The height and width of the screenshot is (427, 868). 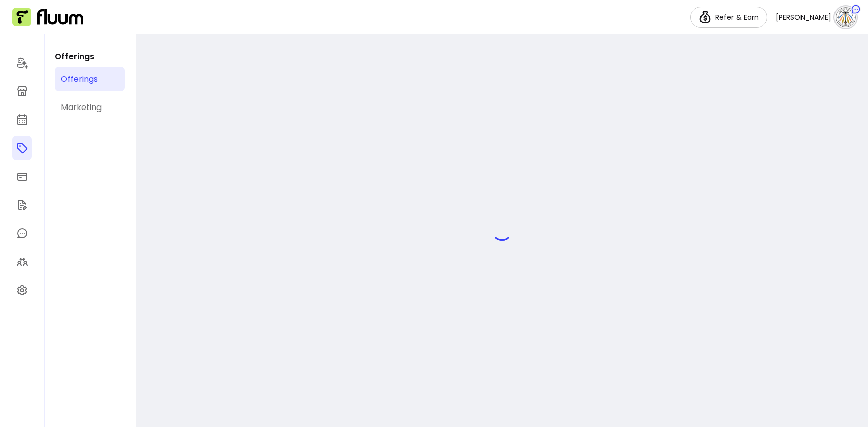 I want to click on a: Clients, so click(x=22, y=262).